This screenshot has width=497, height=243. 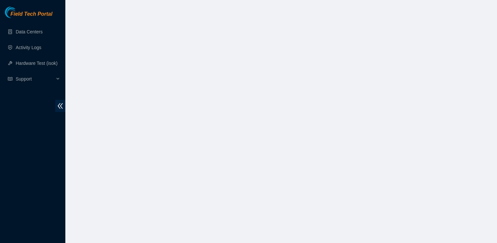 I want to click on a: Data Centers, so click(x=29, y=32).